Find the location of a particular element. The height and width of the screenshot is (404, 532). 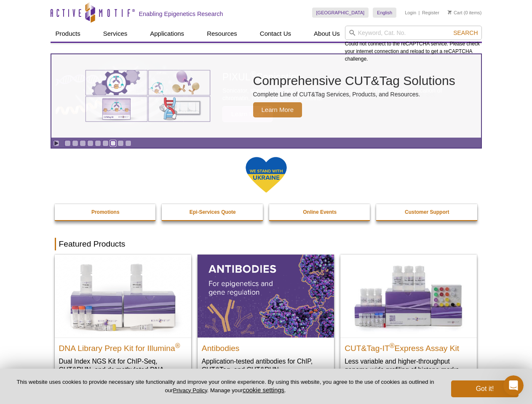

h2: Enabling Epigenetics Research is located at coordinates (181, 14).